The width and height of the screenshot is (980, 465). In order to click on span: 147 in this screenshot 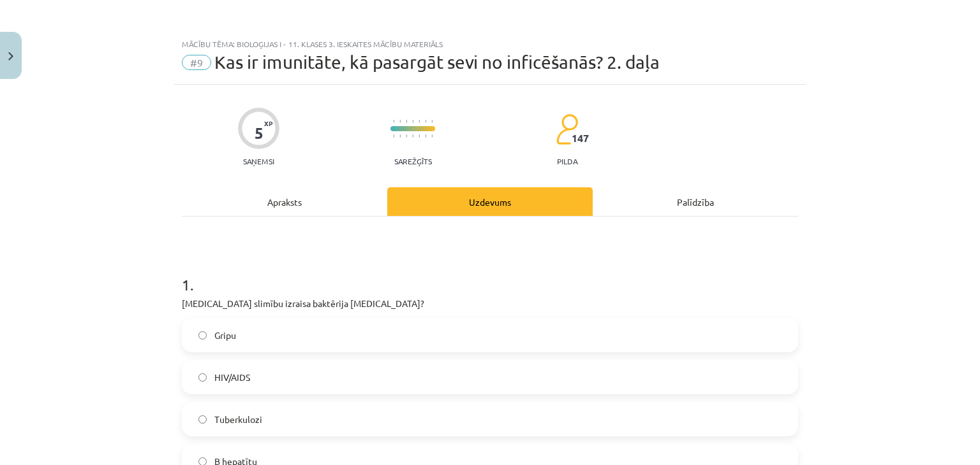, I will do `click(580, 139)`.